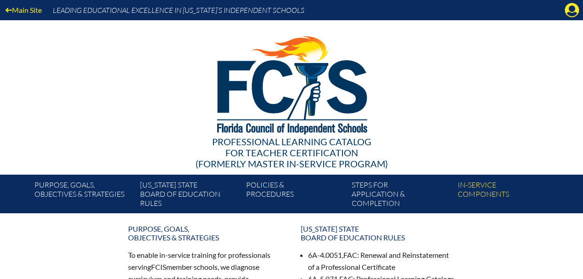 This screenshot has width=583, height=279. Describe the element at coordinates (350, 254) in the screenshot. I see `span: FAC` at that location.